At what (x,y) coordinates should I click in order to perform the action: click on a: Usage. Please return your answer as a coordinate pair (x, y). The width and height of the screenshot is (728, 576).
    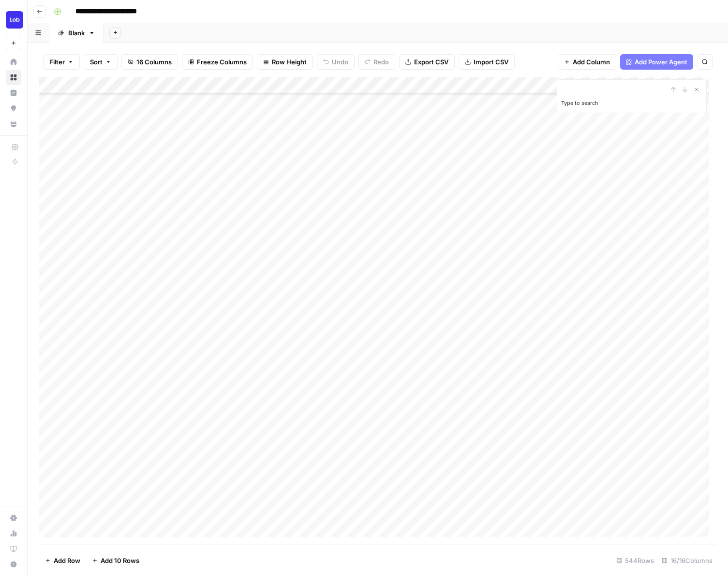
    Looking at the image, I should click on (14, 534).